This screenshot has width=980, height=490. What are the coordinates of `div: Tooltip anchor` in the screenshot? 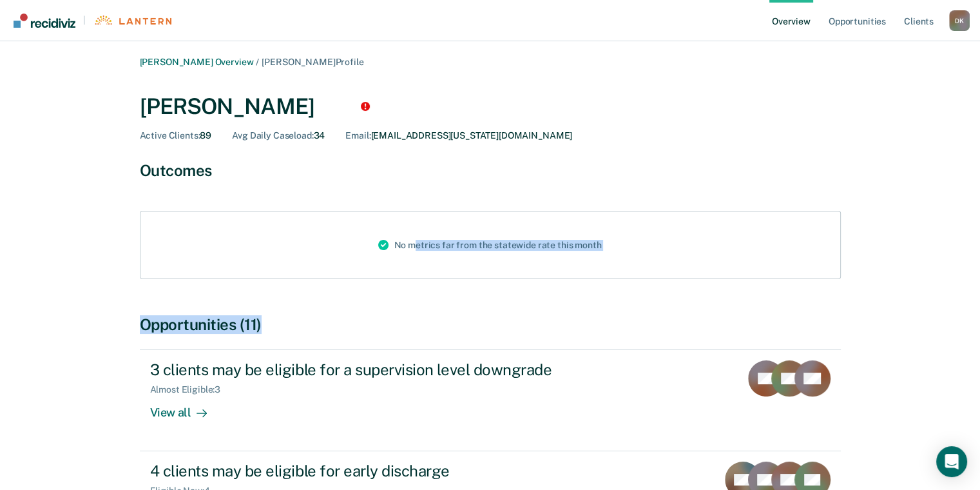 It's located at (365, 106).